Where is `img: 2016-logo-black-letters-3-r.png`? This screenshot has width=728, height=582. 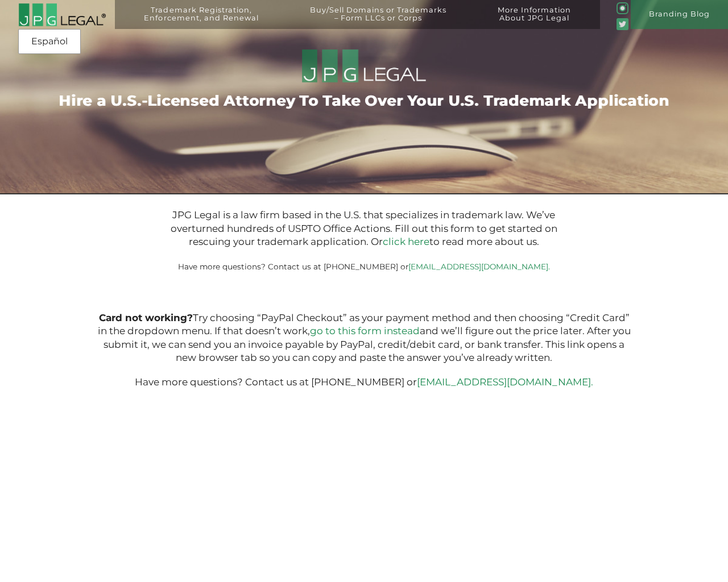
img: 2016-logo-black-letters-3-r.png is located at coordinates (62, 15).